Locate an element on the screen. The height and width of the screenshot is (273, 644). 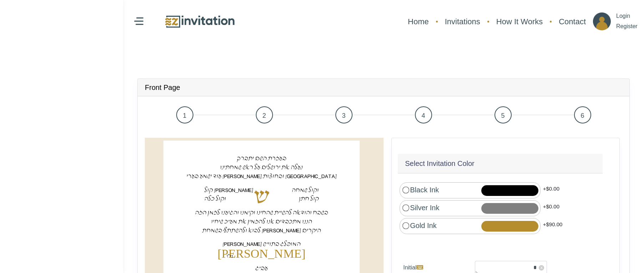
span: 4 is located at coordinates (423, 115).